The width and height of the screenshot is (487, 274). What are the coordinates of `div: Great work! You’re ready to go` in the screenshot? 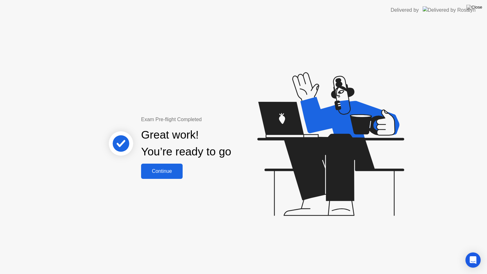 It's located at (186, 143).